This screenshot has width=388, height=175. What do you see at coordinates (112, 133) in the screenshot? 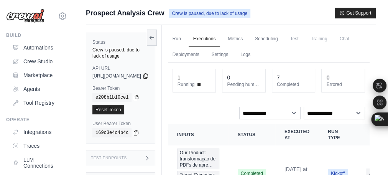
I see `code: 169c3e4c4b4c` at bounding box center [112, 133].